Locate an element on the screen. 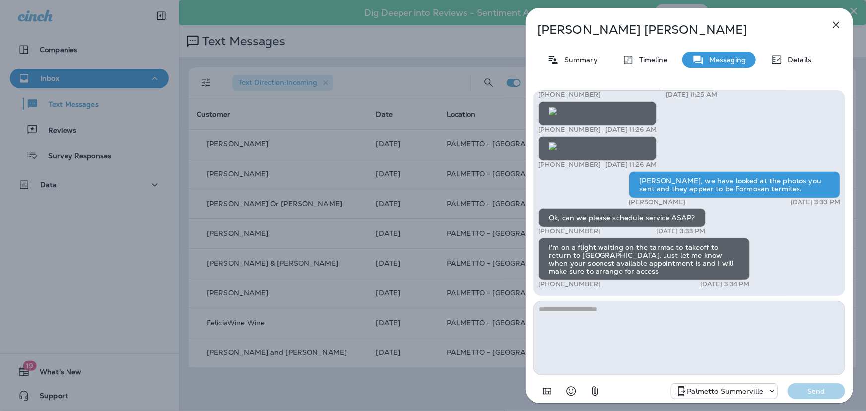 The width and height of the screenshot is (866, 411). p: Palmetto Summerville is located at coordinates (726, 391).